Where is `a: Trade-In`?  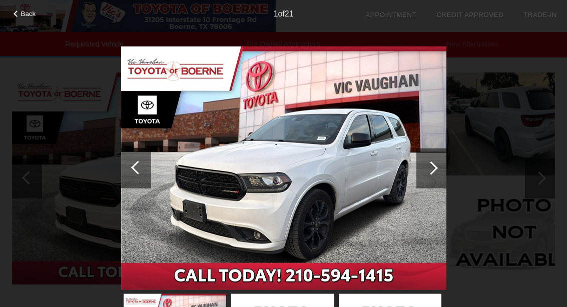
a: Trade-In is located at coordinates (540, 15).